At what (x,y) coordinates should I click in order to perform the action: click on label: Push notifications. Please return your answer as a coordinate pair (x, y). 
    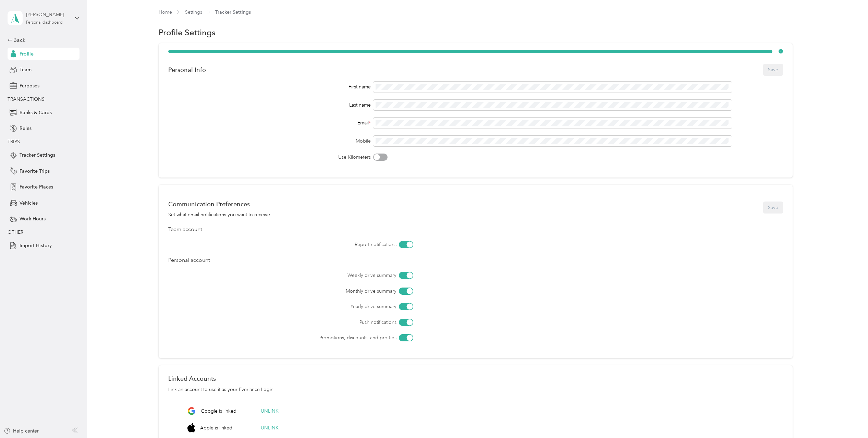
    Looking at the image, I should click on (302, 322).